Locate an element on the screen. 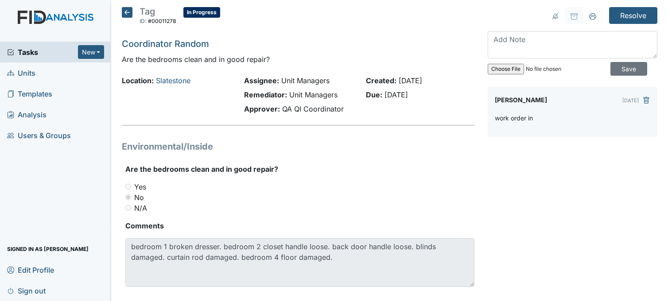  strong: Assignee: is located at coordinates (261, 81).